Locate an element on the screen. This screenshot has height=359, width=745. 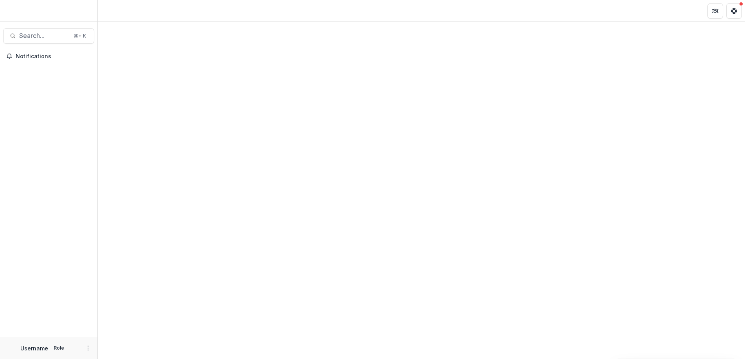
div: ⌘ + K is located at coordinates (80, 36).